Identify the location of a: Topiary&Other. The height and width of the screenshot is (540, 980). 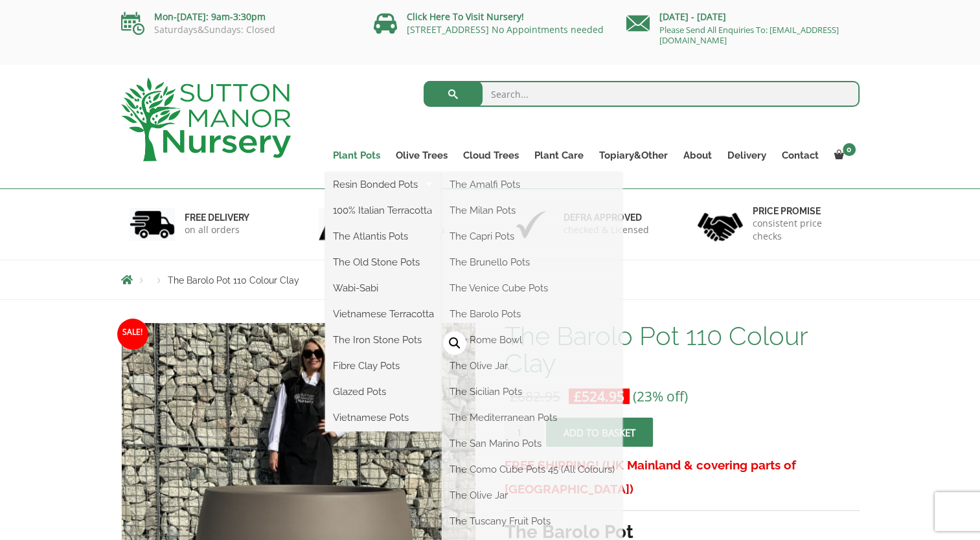
(633, 155).